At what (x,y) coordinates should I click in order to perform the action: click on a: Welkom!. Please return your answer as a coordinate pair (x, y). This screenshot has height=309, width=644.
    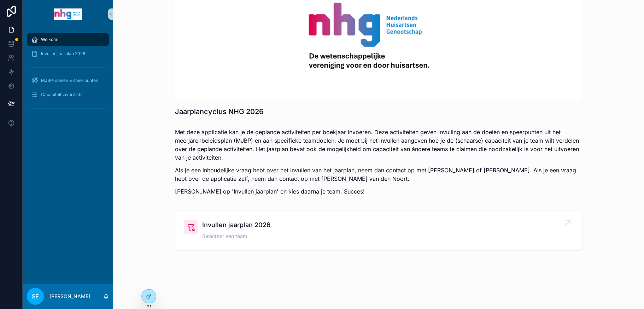
    Looking at the image, I should click on (68, 39).